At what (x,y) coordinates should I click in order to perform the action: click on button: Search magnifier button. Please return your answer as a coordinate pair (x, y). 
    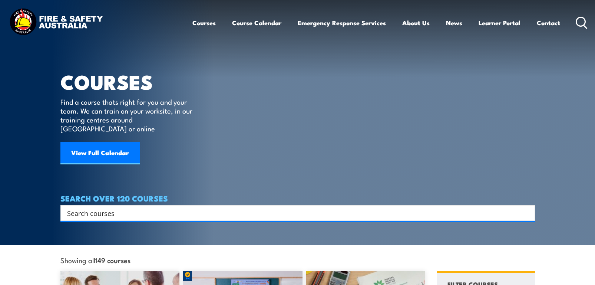
    Looking at the image, I should click on (527, 213).